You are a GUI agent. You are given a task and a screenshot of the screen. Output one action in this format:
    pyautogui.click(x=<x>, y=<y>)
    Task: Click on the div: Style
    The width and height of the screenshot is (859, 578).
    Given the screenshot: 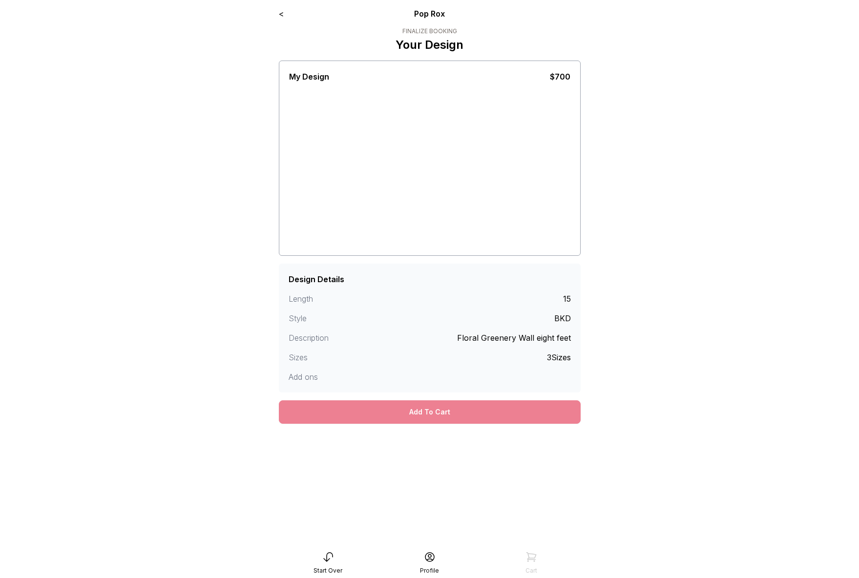 What is the action you would take?
    pyautogui.click(x=324, y=318)
    